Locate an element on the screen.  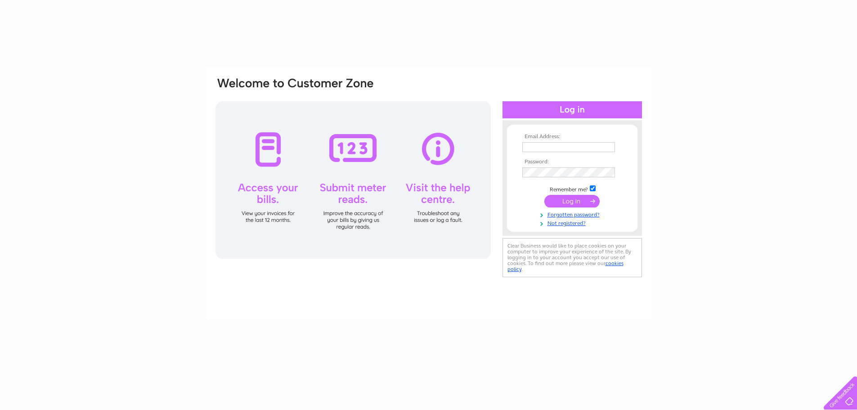
a: Forgotten password? is located at coordinates (573, 214).